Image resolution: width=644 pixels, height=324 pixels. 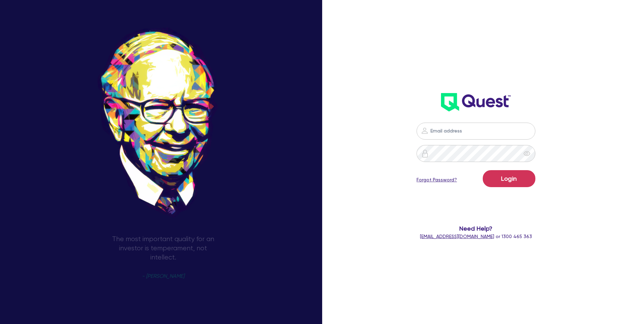 What do you see at coordinates (509, 179) in the screenshot?
I see `button: Login` at bounding box center [509, 179].